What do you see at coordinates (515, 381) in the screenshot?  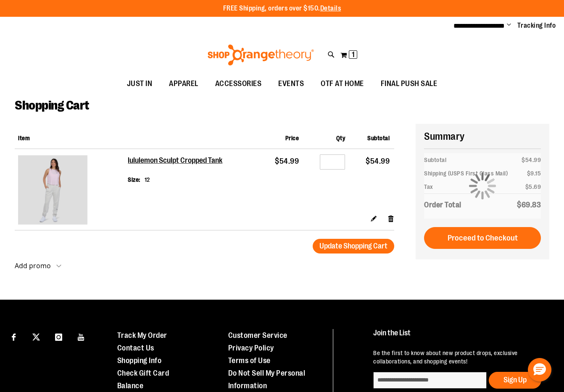 I see `button: Sign Up` at bounding box center [515, 381].